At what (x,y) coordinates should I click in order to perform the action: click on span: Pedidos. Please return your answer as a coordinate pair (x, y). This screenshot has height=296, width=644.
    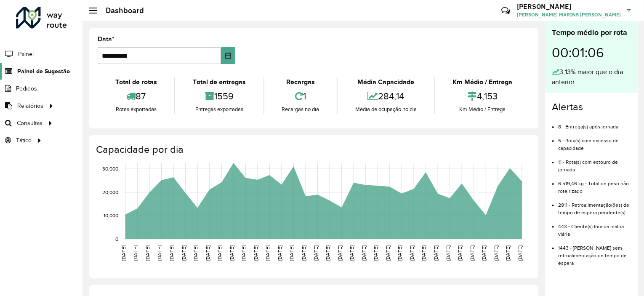
    Looking at the image, I should click on (26, 89).